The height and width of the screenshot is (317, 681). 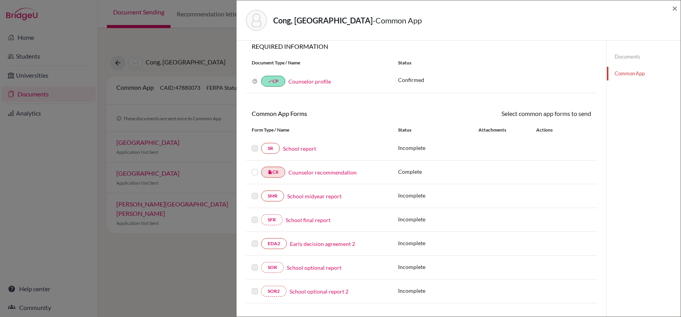 What do you see at coordinates (299, 148) in the screenshot?
I see `a: School report` at bounding box center [299, 148].